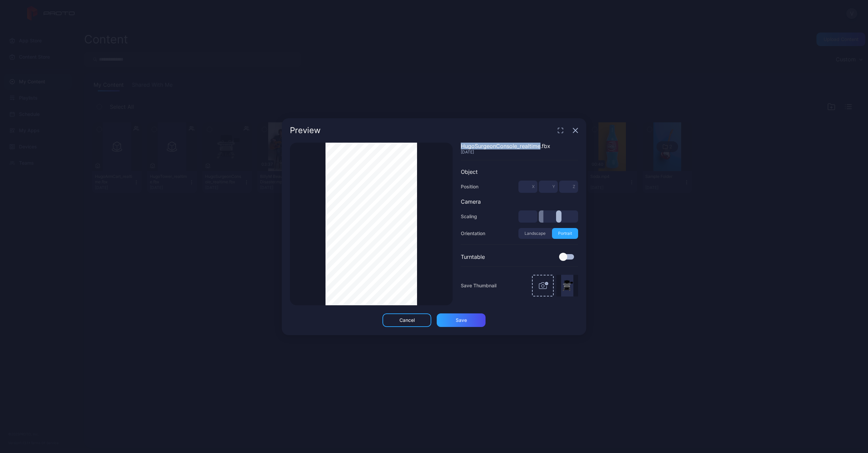 The width and height of the screenshot is (868, 453). Describe the element at coordinates (534, 187) in the screenshot. I see `span: X` at that location.